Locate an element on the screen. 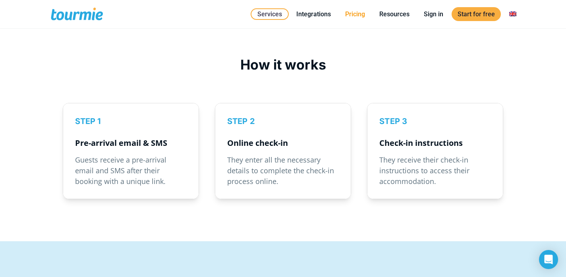 The image size is (566, 277). a: Sign in is located at coordinates (433, 14).